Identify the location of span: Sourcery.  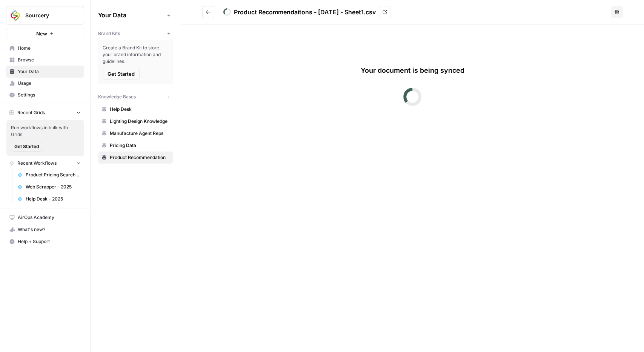
(48, 15).